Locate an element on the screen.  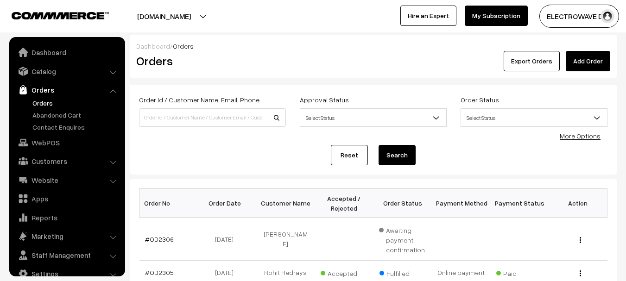
img: user is located at coordinates (607, 16).